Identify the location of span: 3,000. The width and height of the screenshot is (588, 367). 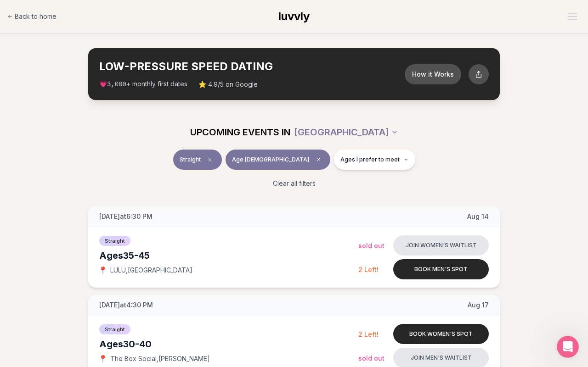
(116, 84).